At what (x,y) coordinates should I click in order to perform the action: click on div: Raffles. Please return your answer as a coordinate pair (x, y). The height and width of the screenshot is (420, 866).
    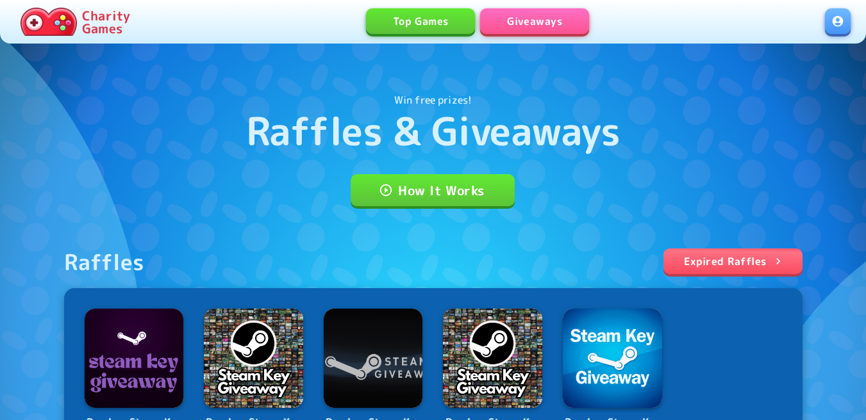
    Looking at the image, I should click on (104, 262).